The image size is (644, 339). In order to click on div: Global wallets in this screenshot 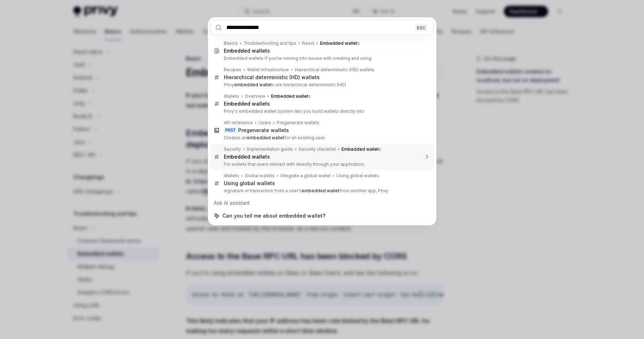, I will do `click(259, 176)`.